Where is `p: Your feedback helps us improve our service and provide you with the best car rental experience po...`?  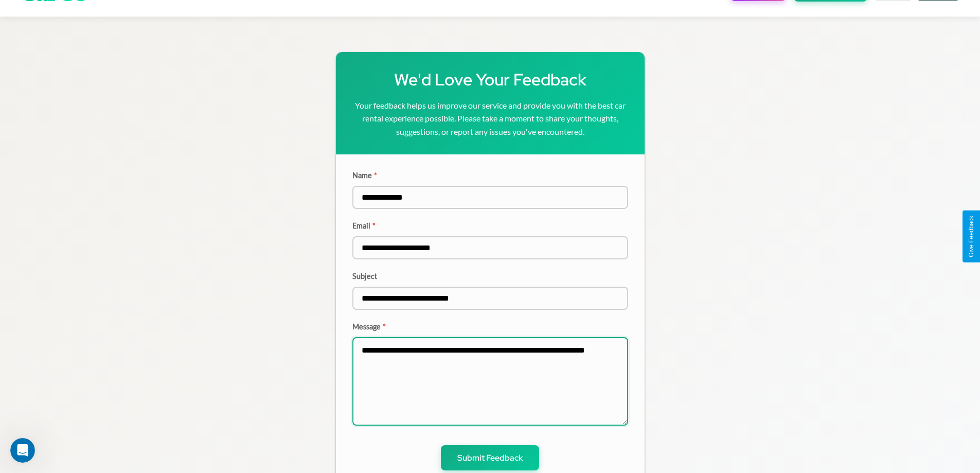 p: Your feedback helps us improve our service and provide you with the best car rental experience po... is located at coordinates (490, 118).